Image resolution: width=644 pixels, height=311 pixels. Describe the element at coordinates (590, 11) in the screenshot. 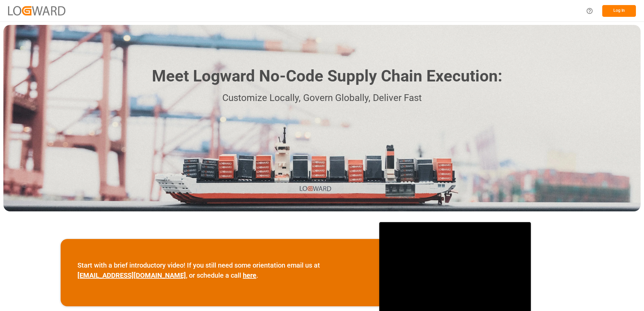

I see `button: Help Center` at that location.